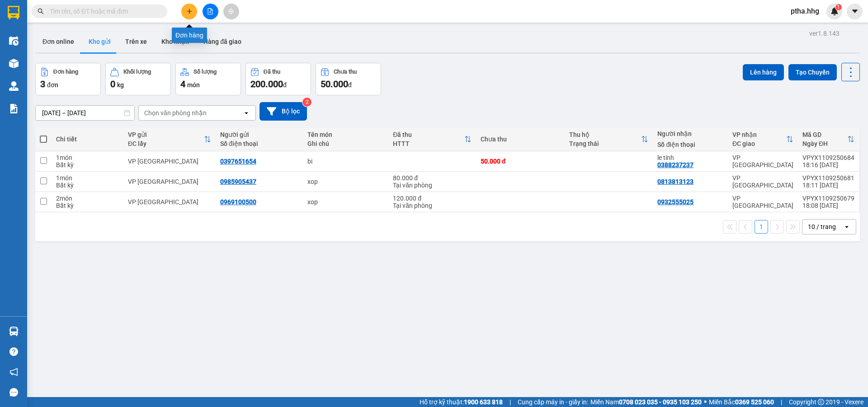 The image size is (868, 407). Describe the element at coordinates (812, 72) in the screenshot. I see `button: Tạo Chuyến` at that location.